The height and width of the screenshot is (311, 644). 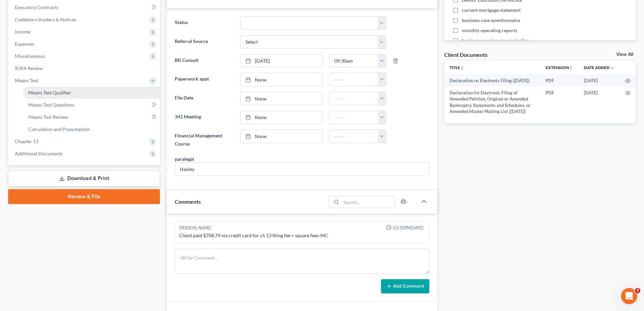 What do you see at coordinates (638, 291) in the screenshot?
I see `span: 3` at bounding box center [638, 291].